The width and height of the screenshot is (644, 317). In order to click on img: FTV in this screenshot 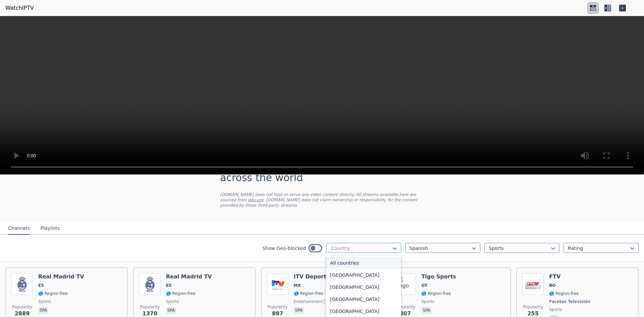, I will do `click(533, 284)`.